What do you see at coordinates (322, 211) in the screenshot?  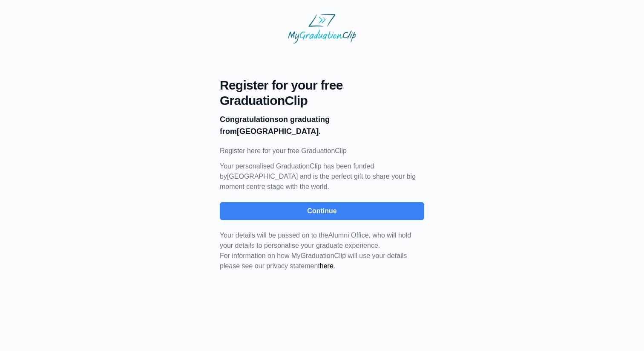 I see `button: Continue` at bounding box center [322, 211].